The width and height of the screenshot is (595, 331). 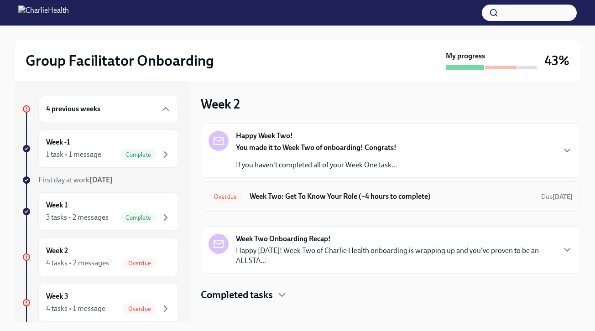 I want to click on h6: Week -1, so click(x=58, y=142).